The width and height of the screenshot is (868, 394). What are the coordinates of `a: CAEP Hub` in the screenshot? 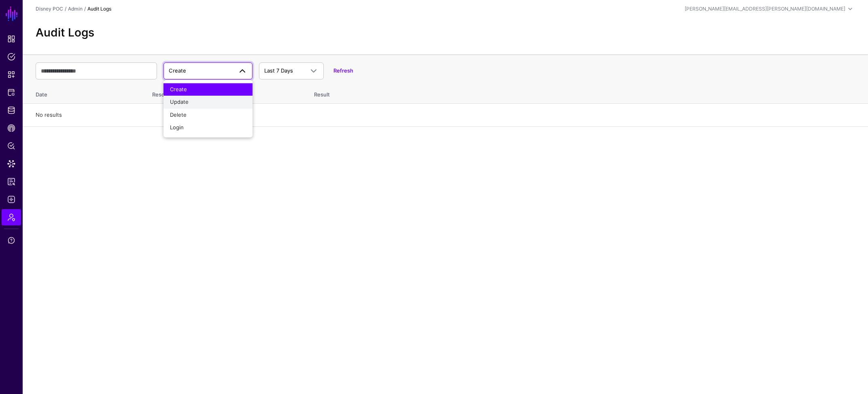 It's located at (11, 128).